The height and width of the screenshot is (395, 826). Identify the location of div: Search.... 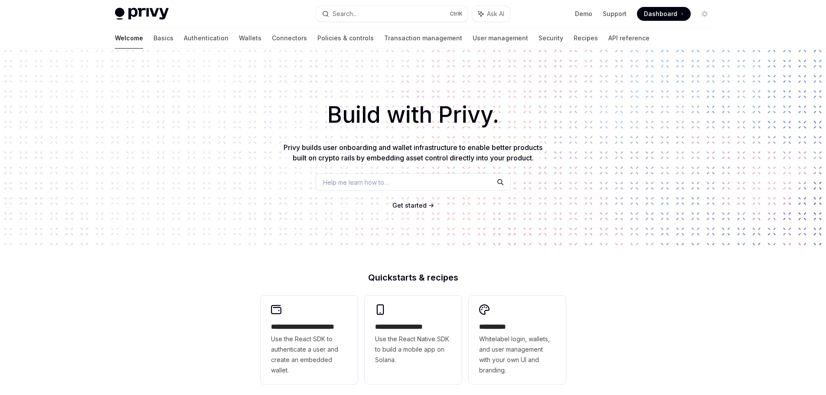
(345, 14).